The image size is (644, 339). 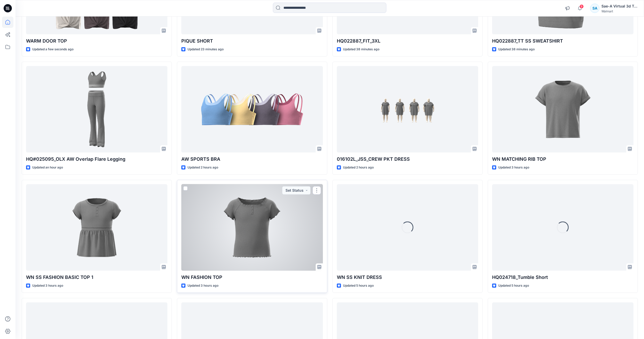 I want to click on p: HQ022887_TT SS SWEATSHIRT, so click(x=563, y=41).